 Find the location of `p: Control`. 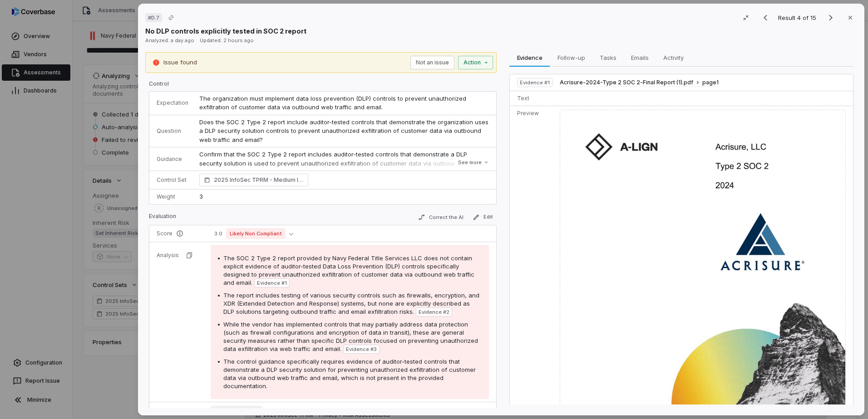

p: Control is located at coordinates (323, 86).